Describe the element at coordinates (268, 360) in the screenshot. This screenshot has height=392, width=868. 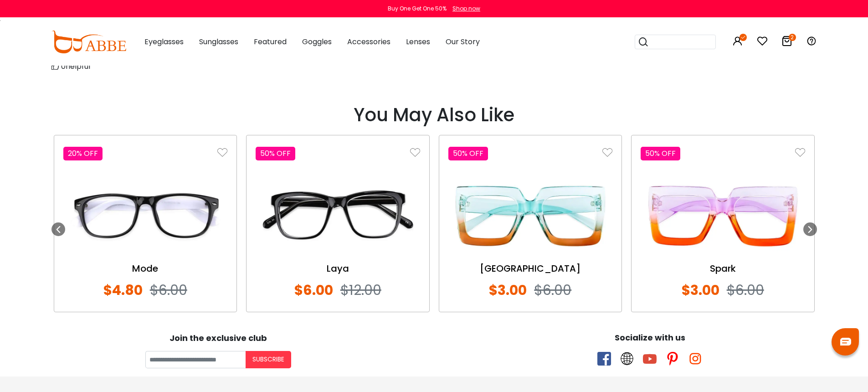
I see `button: Subscribe` at that location.